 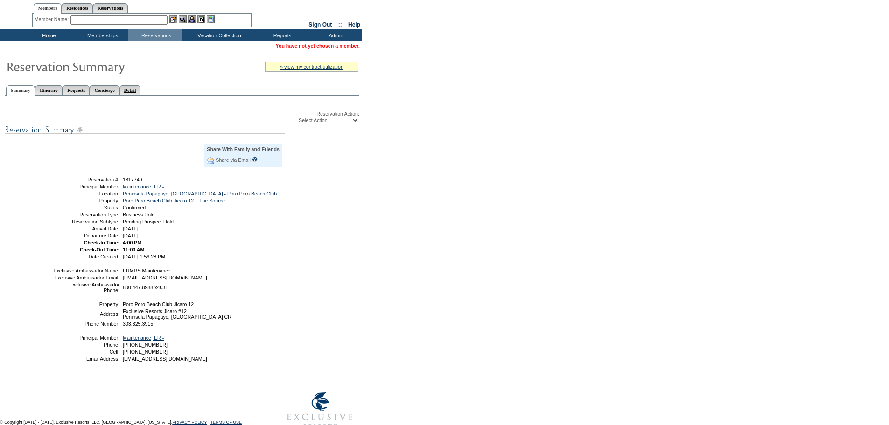 I want to click on td: Phone Number:, so click(x=86, y=324).